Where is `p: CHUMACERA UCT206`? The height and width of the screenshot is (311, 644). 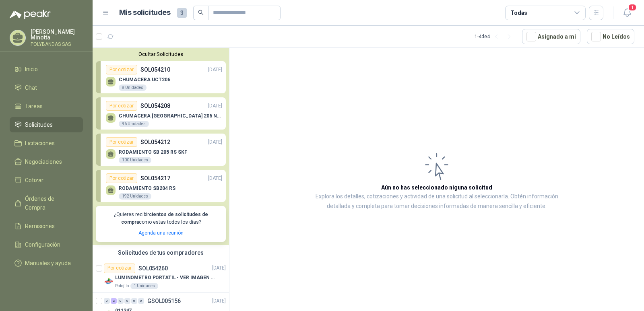
p: CHUMACERA UCT206 is located at coordinates (144, 80).